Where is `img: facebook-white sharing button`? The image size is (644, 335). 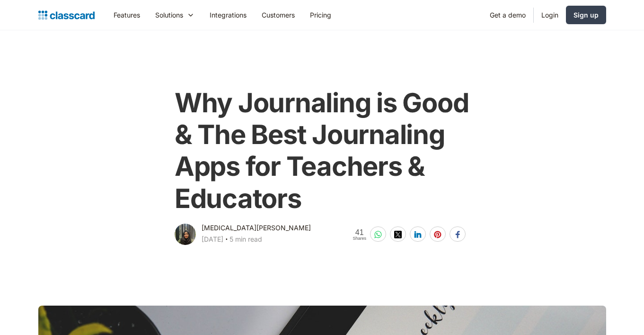 img: facebook-white sharing button is located at coordinates (458, 234).